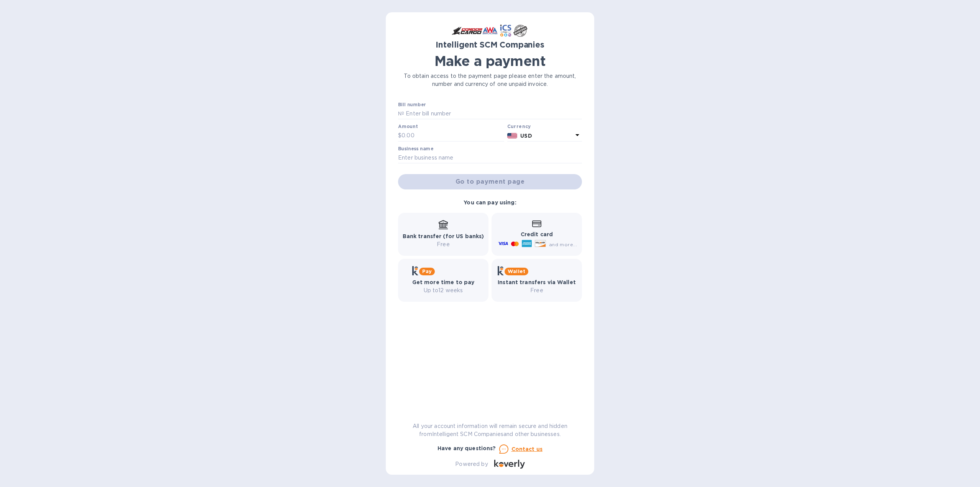 The height and width of the screenshot is (487, 980). Describe the element at coordinates (408, 127) in the screenshot. I see `label: Amount` at that location.